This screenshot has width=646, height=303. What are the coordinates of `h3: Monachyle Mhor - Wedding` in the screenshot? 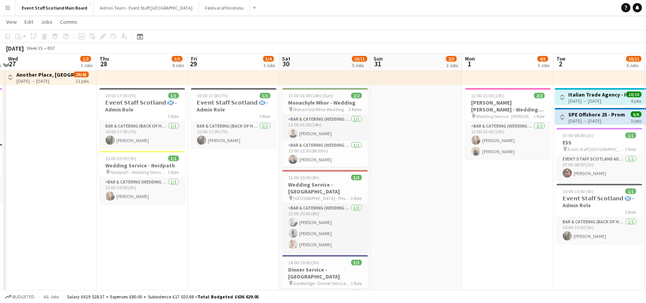 It's located at (325, 103).